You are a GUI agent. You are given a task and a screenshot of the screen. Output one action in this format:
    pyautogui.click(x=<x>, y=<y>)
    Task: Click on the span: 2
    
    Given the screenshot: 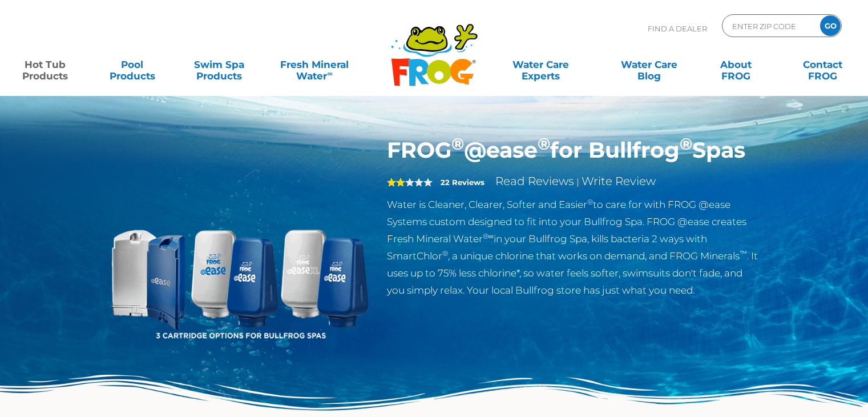 What is the action you would take?
    pyautogui.click(x=396, y=182)
    